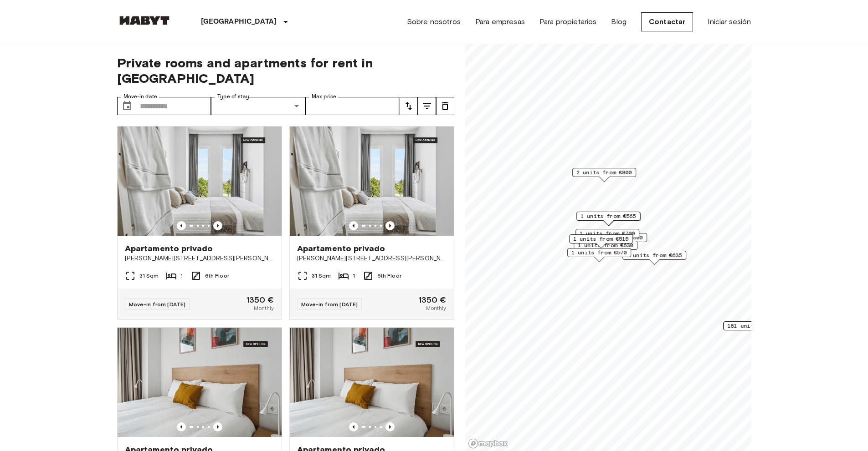 This screenshot has height=451, width=868. What do you see at coordinates (615, 238) in the screenshot?
I see `span: 1 units from €600` at bounding box center [615, 238].